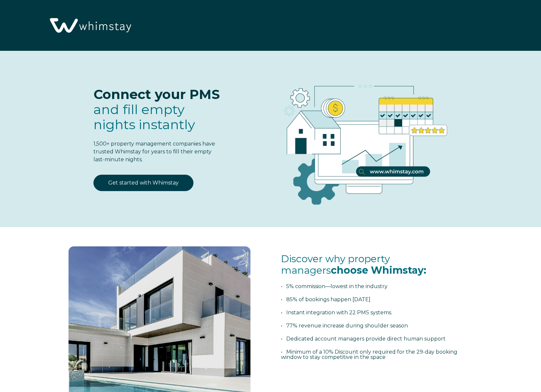 This screenshot has width=541, height=392. What do you see at coordinates (363, 339) in the screenshot?
I see `span: • Dedicated account managers provide direct human support` at bounding box center [363, 339].